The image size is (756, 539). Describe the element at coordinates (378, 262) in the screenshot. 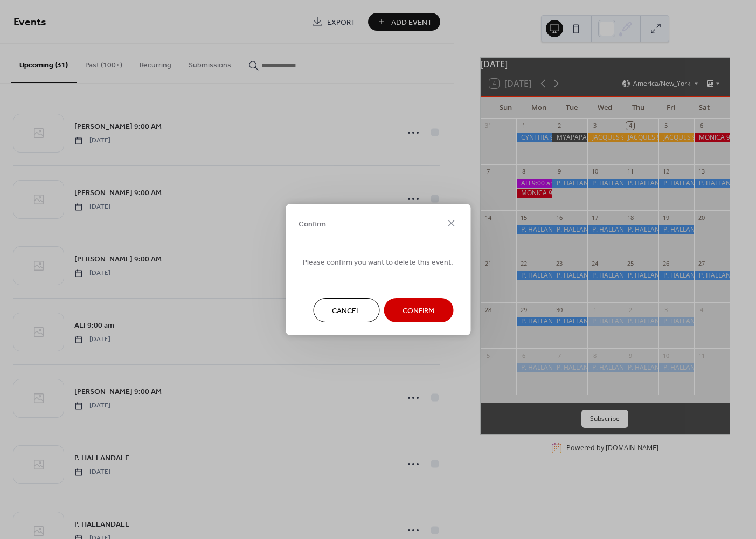

I see `span: Please confirm you want to delete this event.` at that location.